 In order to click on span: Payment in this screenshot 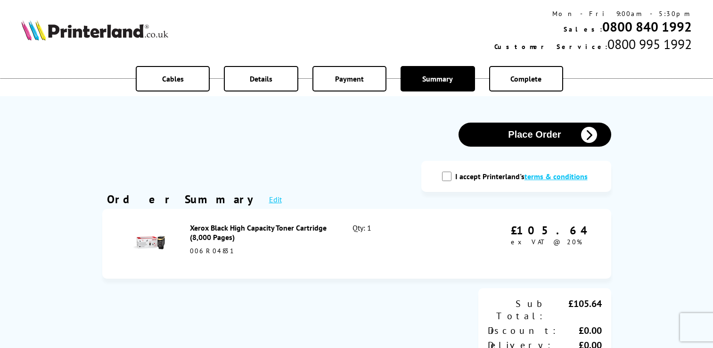, I will do `click(349, 79)`.